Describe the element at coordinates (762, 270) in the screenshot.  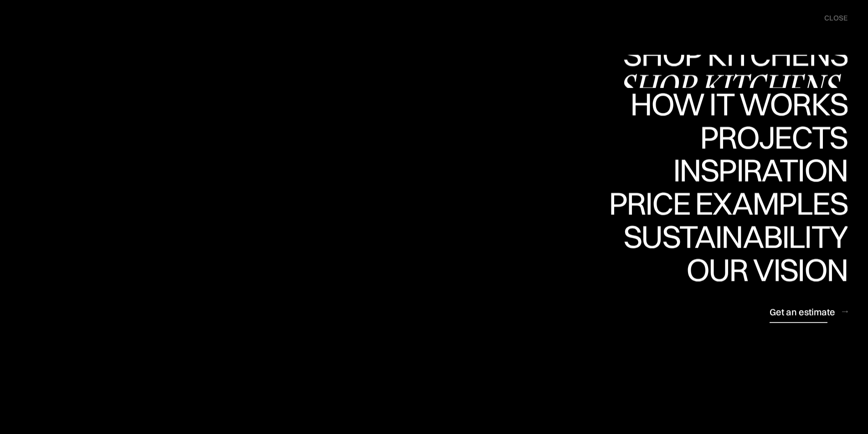
I see `a: Our visionOur vision` at that location.